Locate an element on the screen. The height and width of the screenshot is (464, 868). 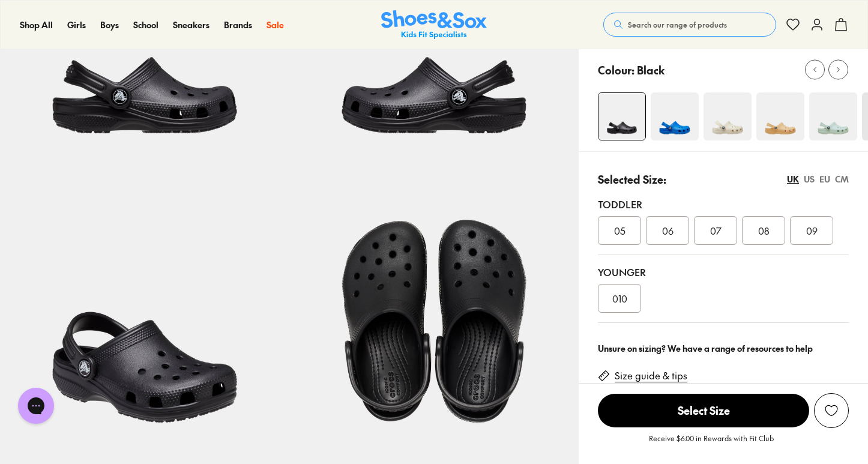
p: Selected Size: is located at coordinates (632, 178).